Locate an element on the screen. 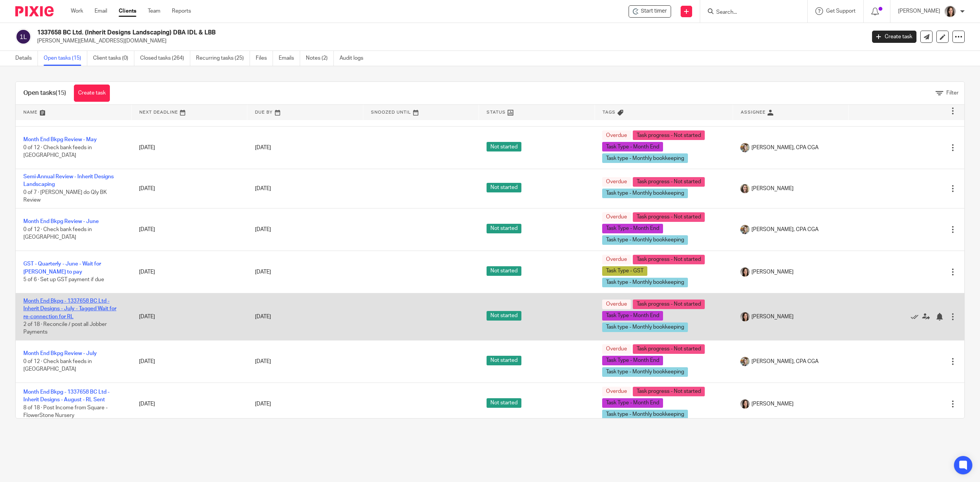 This screenshot has height=482, width=980. h2: 1337658 BC Ltd. (Inherit Designs Landscaping) DBA IDL & LBB is located at coordinates (366, 33).